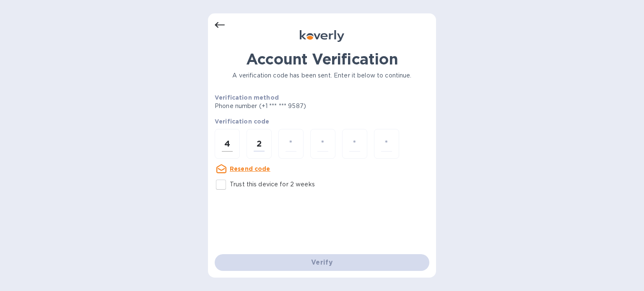  Describe the element at coordinates (250, 169) in the screenshot. I see `u: Resend code` at that location.